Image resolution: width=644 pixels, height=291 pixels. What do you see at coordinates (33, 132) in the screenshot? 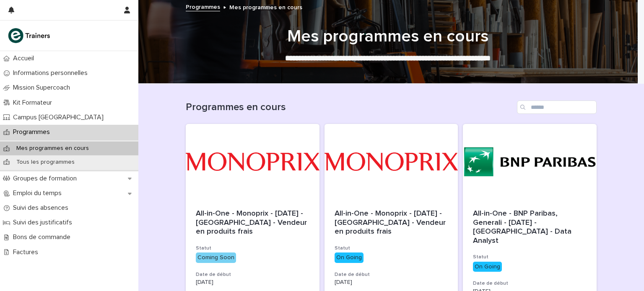
I see `p: Programmes` at bounding box center [33, 132].